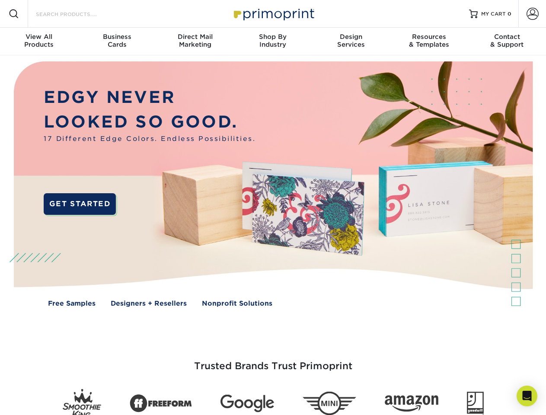 Image resolution: width=546 pixels, height=415 pixels. I want to click on span: Contact, so click(507, 37).